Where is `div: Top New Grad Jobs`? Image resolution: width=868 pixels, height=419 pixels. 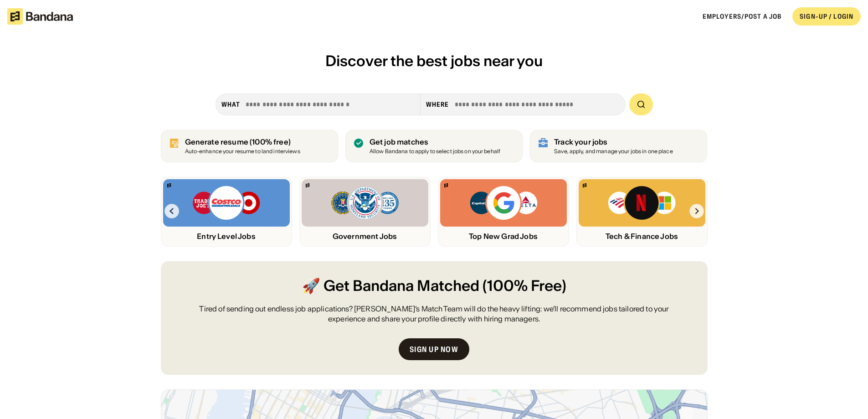
div: Top New Grad Jobs is located at coordinates (504, 237).